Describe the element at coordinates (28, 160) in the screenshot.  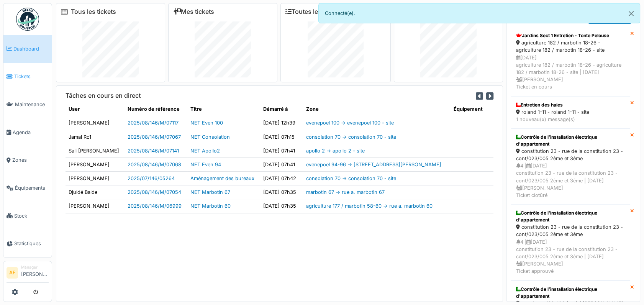
I see `a: Zones` at that location.